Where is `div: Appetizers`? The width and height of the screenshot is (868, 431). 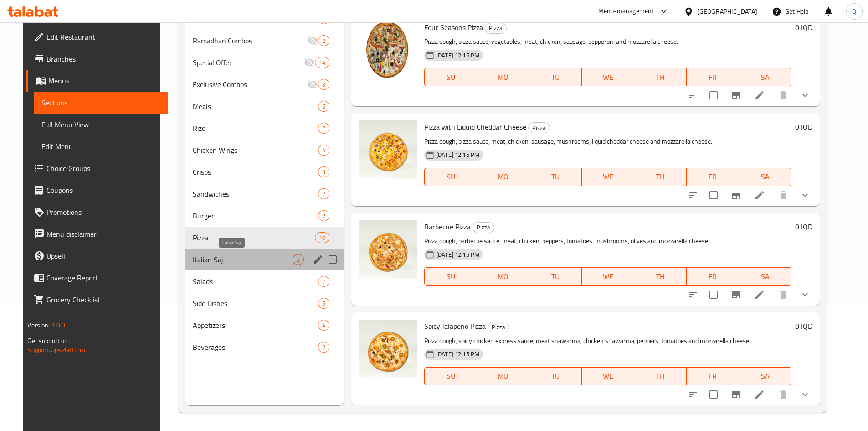
div: Appetizers is located at coordinates (255, 325).